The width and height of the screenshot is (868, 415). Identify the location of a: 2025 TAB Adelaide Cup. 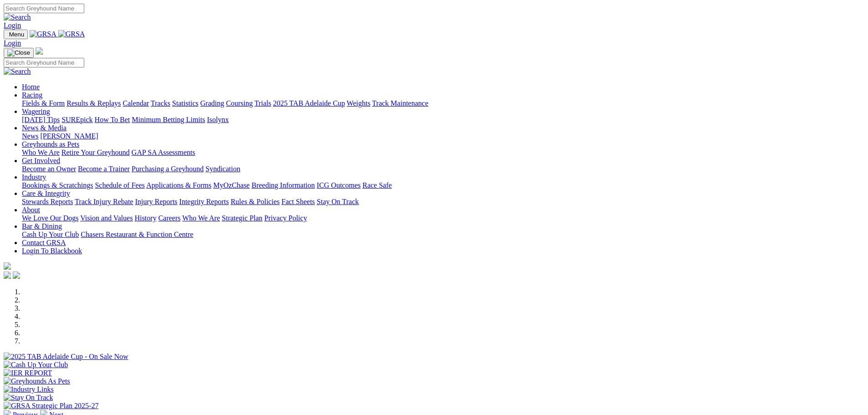
(309, 103).